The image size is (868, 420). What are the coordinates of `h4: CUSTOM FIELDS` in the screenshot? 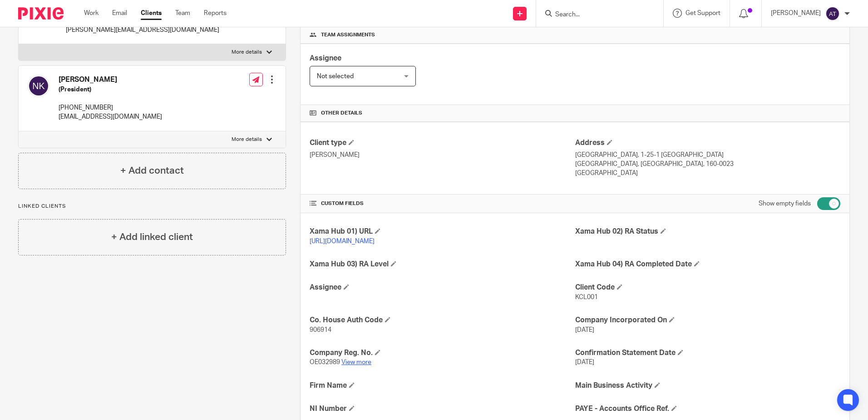 It's located at (442, 203).